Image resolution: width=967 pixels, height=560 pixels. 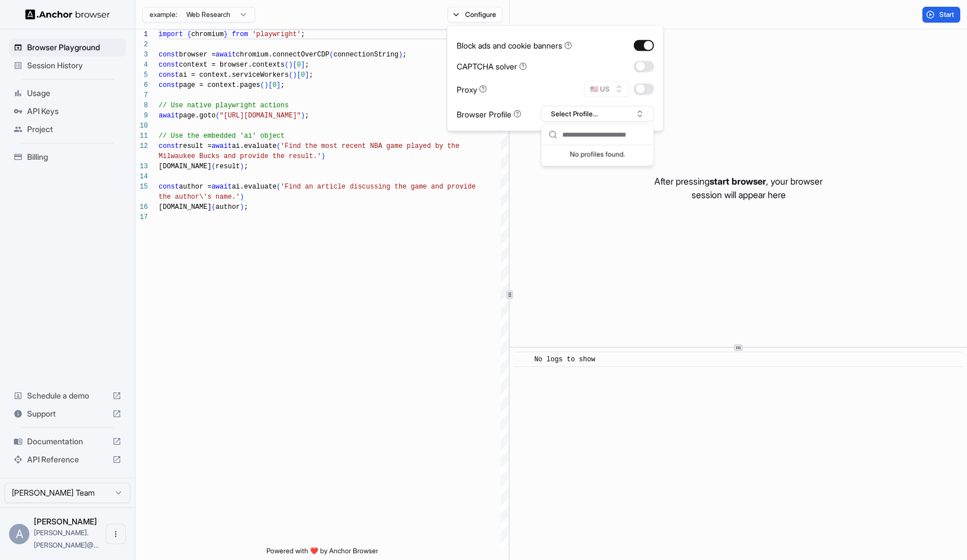 I want to click on span: author, so click(x=228, y=207).